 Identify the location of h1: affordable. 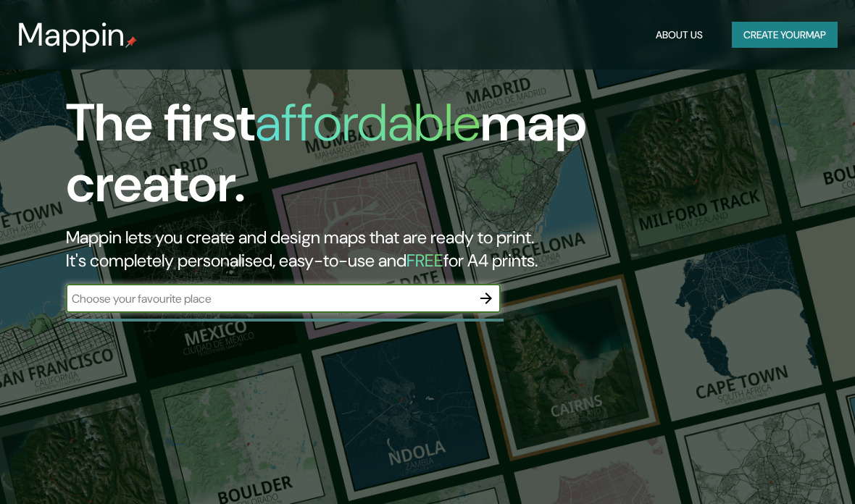
(367, 122).